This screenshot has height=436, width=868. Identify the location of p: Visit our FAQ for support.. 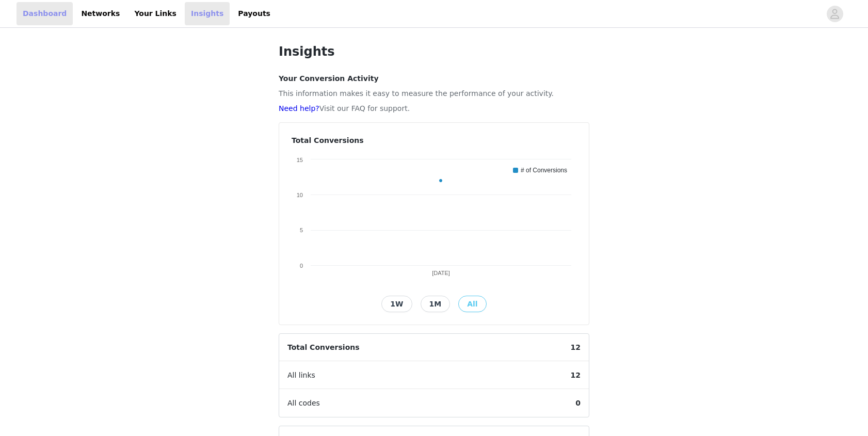
(434, 108).